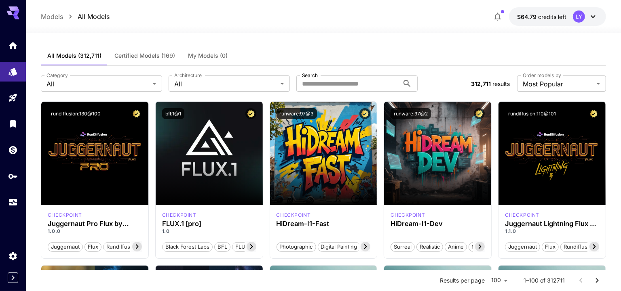  Describe the element at coordinates (410, 114) in the screenshot. I see `button: runware:97@2` at that location.